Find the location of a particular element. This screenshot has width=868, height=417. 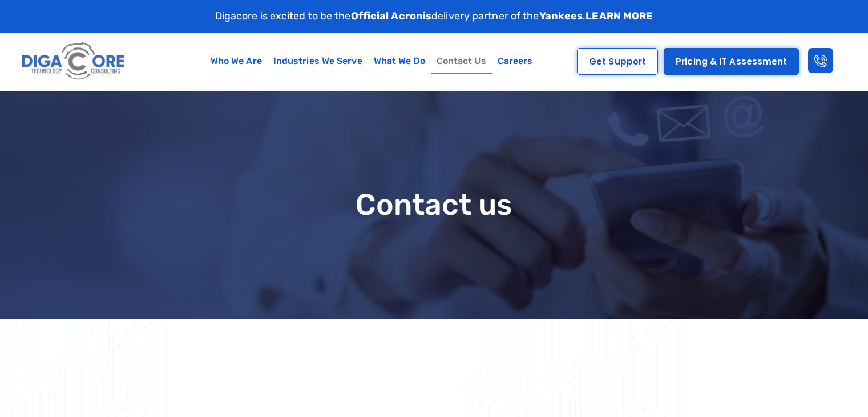

a: Get Support is located at coordinates (618, 61).